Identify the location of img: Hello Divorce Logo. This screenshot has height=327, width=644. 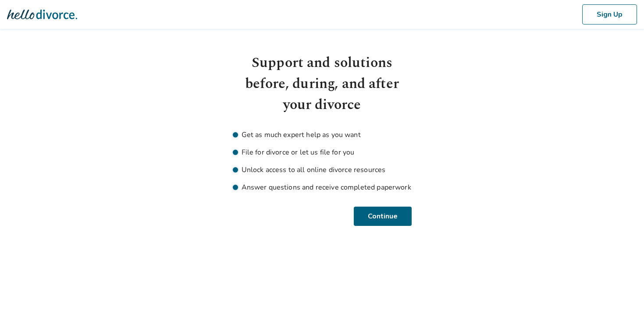
(42, 15).